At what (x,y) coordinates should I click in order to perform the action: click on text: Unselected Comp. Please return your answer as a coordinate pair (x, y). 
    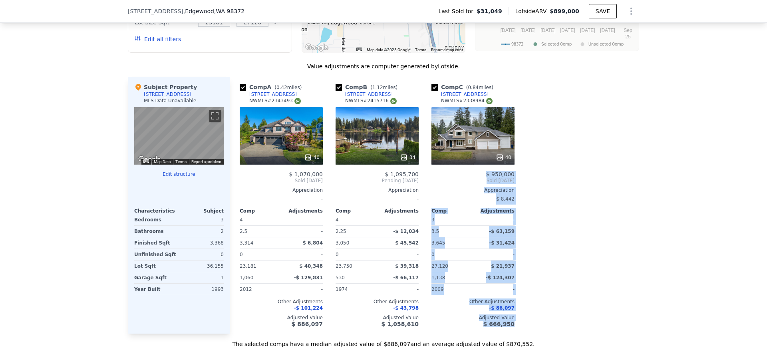
    Looking at the image, I should click on (606, 44).